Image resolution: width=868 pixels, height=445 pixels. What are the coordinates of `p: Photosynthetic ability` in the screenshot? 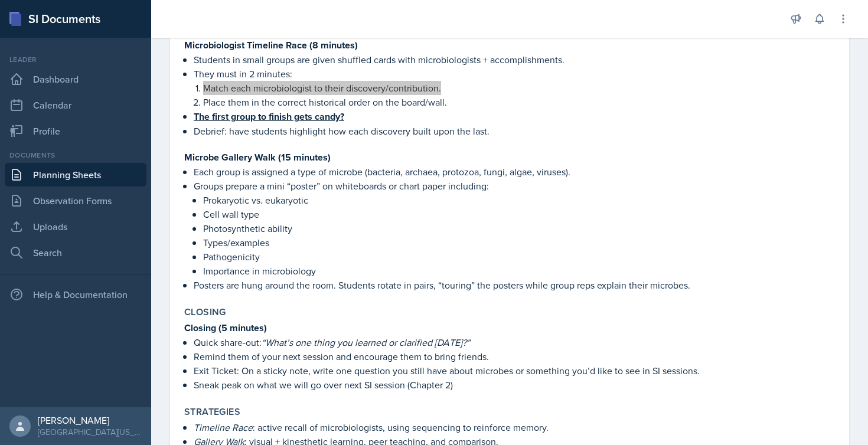 It's located at (519, 228).